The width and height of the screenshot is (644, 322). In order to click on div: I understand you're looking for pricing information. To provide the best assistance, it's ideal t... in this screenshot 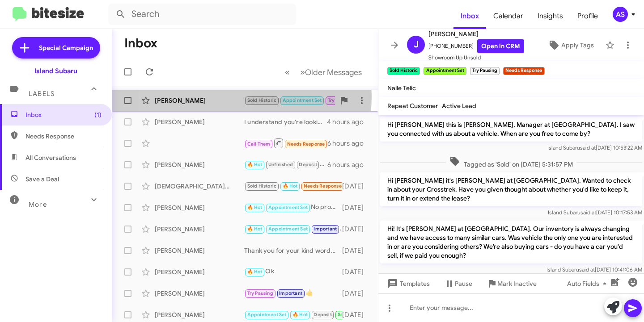, I will do `click(286, 122)`.